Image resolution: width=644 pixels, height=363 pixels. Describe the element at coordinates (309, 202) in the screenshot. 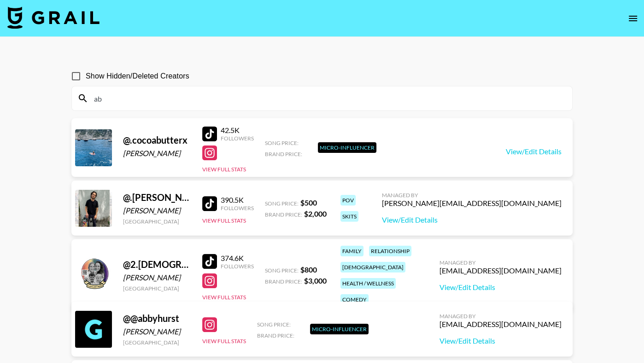

I see `strong: $ 500` at that location.